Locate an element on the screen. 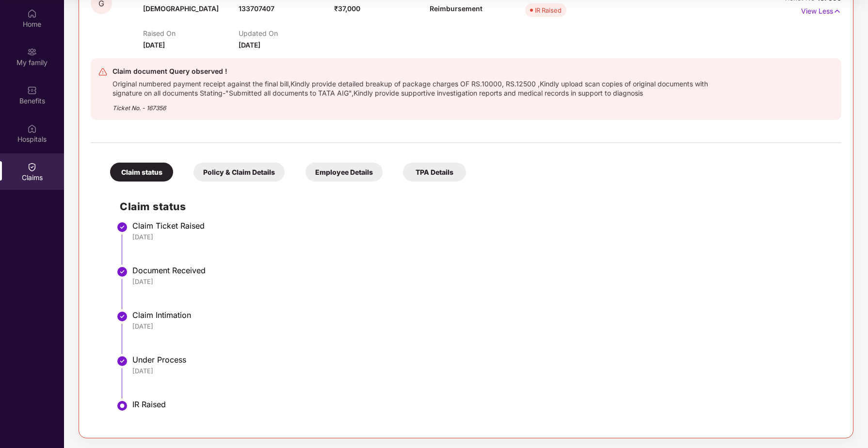 The height and width of the screenshot is (448, 868). span: 133707407 is located at coordinates (256, 8).